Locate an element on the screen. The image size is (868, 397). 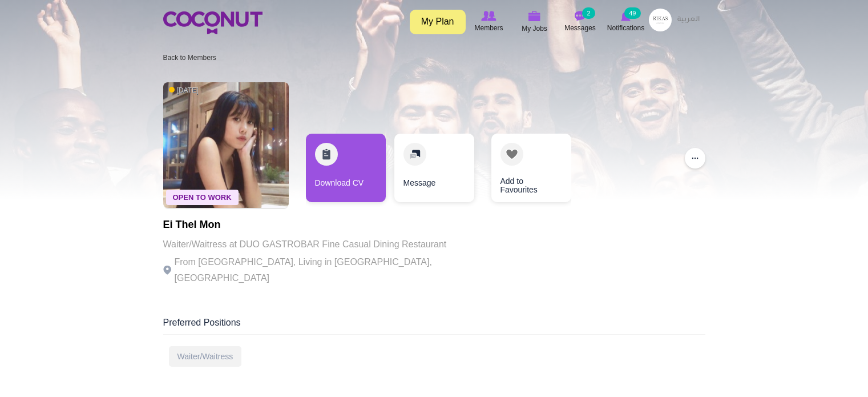
img: Browse Members is located at coordinates (489, 16).